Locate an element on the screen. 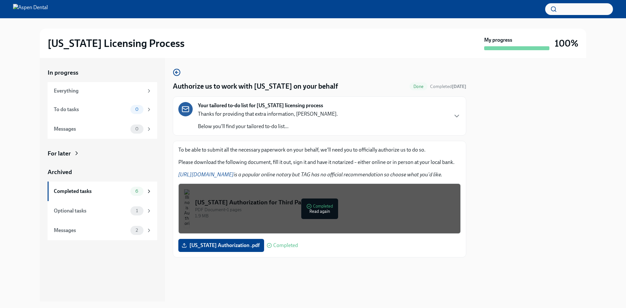  a: Messages0 is located at coordinates (102, 129).